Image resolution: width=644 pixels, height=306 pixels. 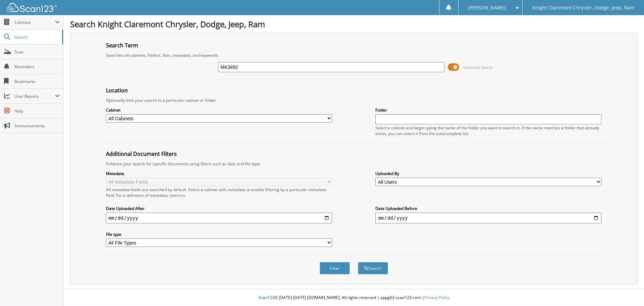 What do you see at coordinates (181, 195) in the screenshot?
I see `a: here` at bounding box center [181, 195].